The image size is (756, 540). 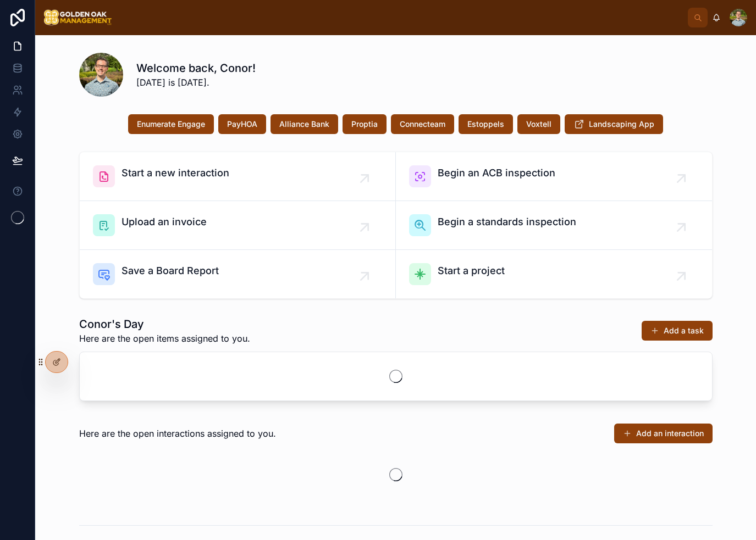 What do you see at coordinates (171, 124) in the screenshot?
I see `button: Enumerate Engage` at bounding box center [171, 124].